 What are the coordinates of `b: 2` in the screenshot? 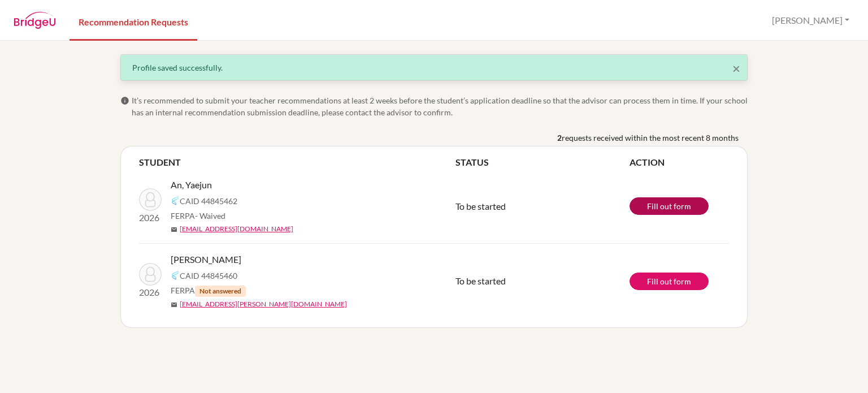 It's located at (560, 137).